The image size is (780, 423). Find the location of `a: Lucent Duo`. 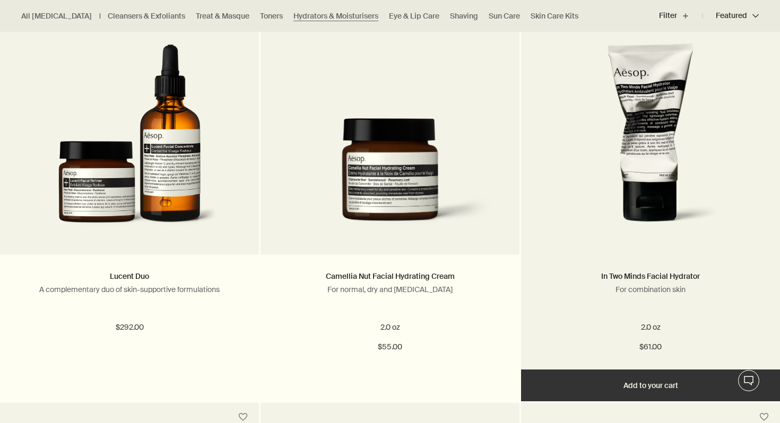

a: Lucent Duo is located at coordinates (129, 276).